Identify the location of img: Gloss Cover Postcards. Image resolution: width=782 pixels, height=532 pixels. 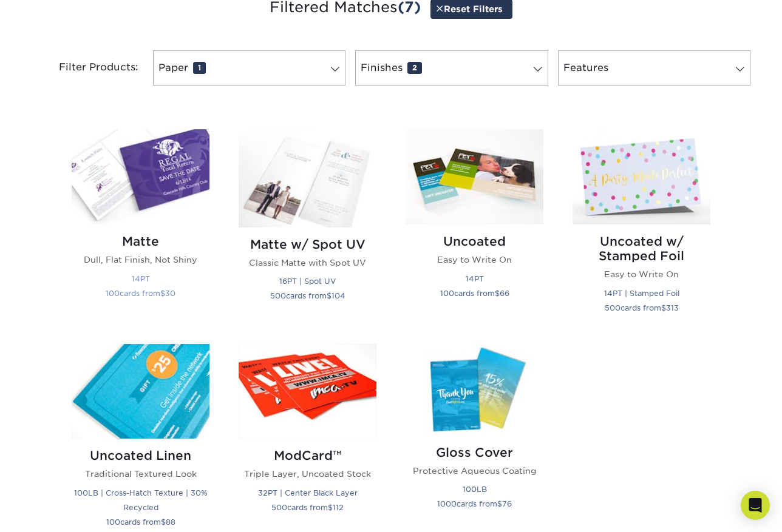
(474, 389).